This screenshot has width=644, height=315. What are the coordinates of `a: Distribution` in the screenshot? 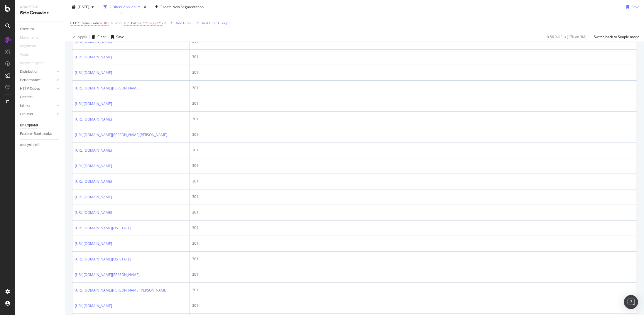 It's located at (37, 71).